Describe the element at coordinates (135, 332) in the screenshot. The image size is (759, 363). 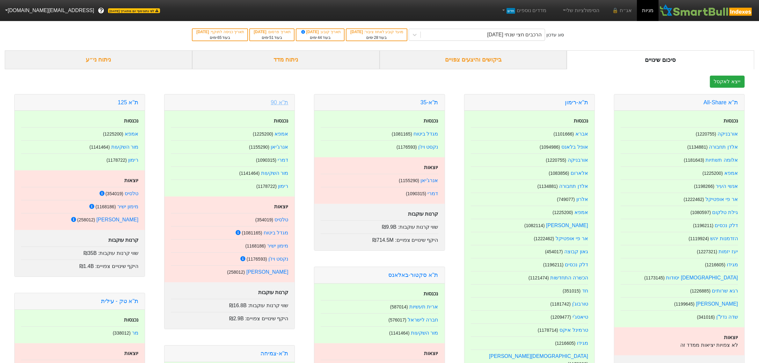
I see `a: מר` at that location.